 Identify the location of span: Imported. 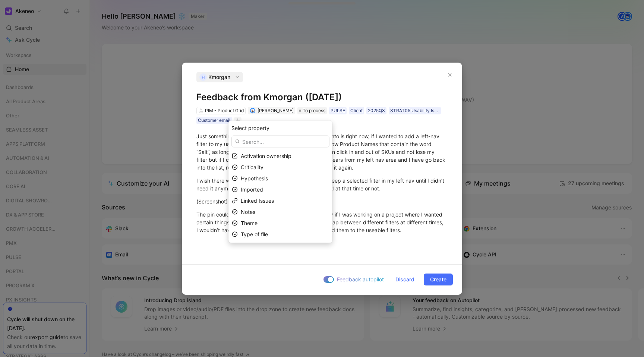
(252, 189).